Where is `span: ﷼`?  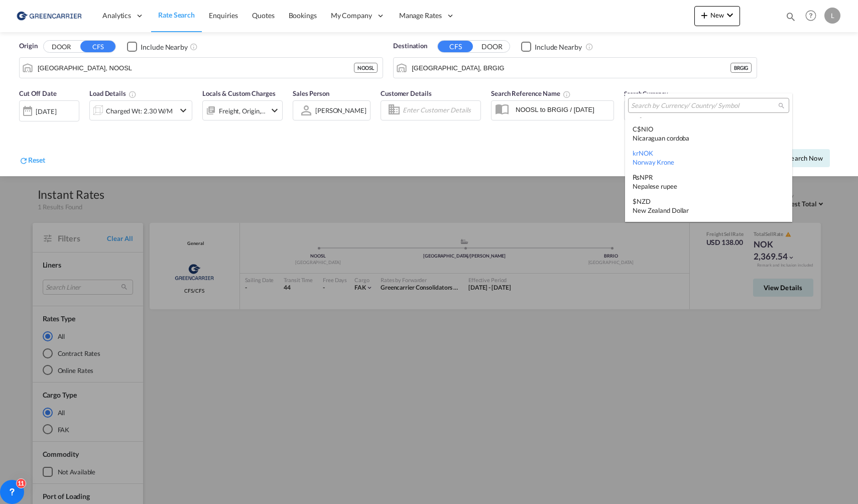
span: ﷼ is located at coordinates (636, 225).